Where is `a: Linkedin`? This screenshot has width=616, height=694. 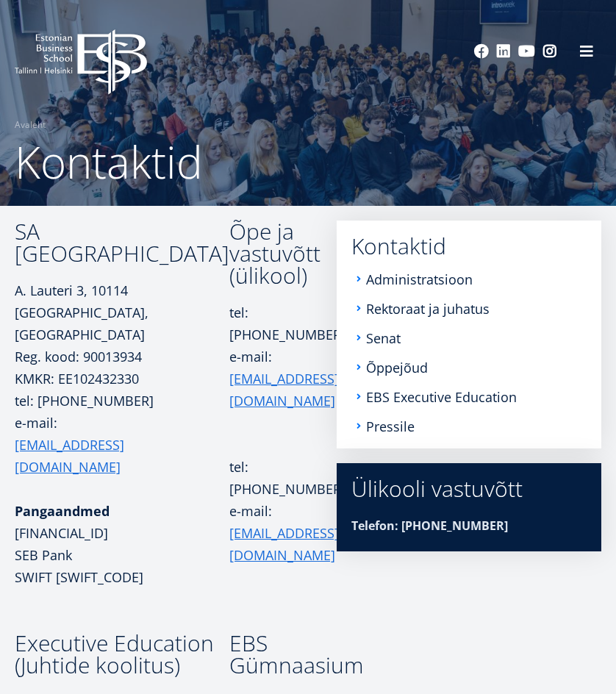
a: Linkedin is located at coordinates (503, 52).